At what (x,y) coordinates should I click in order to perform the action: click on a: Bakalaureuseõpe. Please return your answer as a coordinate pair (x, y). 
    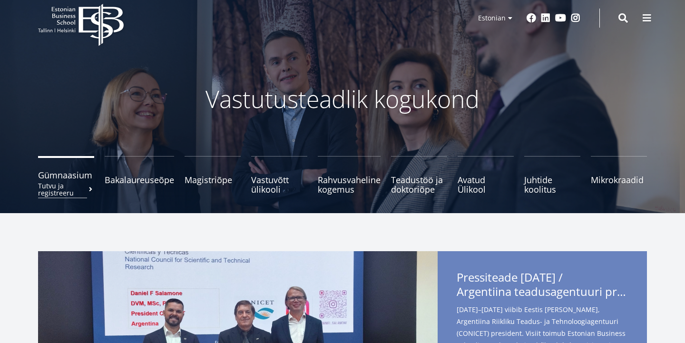
    Looking at the image, I should click on (139, 175).